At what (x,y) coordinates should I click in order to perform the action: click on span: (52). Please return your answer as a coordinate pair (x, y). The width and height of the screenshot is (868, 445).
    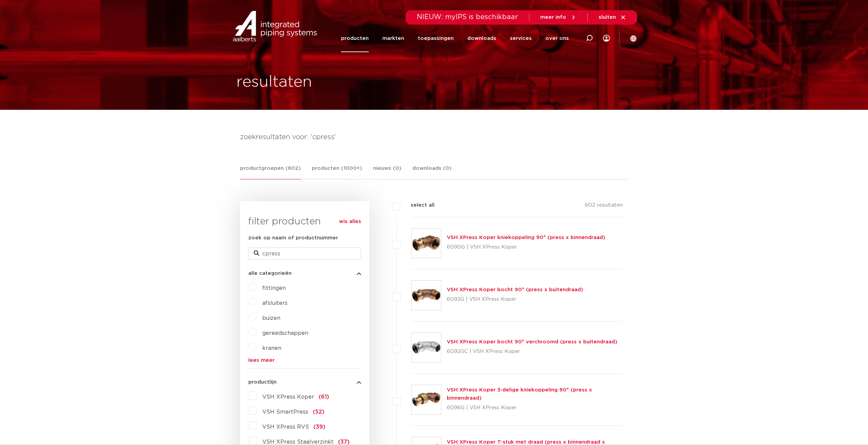
    Looking at the image, I should click on (319, 412).